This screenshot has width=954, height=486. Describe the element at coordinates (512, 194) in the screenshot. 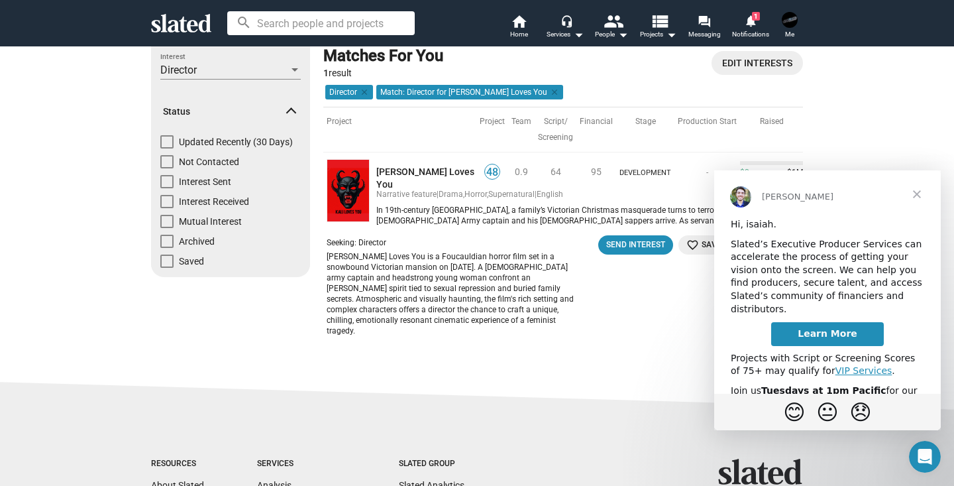

I see `span: Supernatural` at that location.